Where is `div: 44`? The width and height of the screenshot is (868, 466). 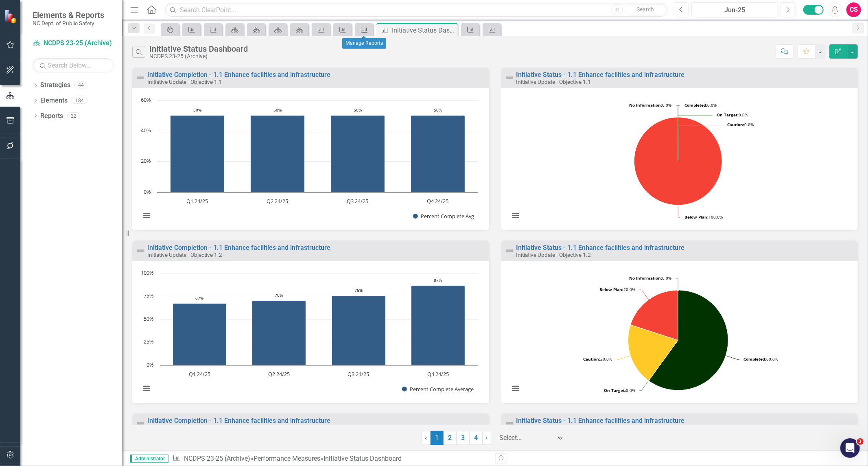
div: 44 is located at coordinates (81, 85).